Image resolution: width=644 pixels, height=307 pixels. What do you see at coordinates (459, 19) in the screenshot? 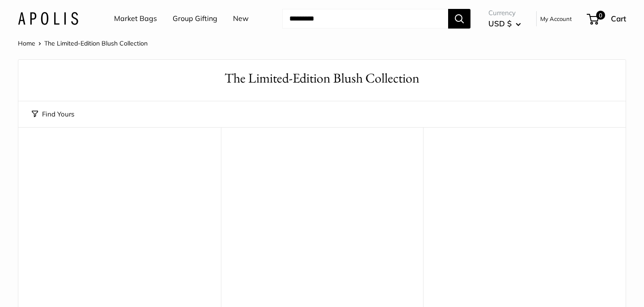
I see `button: Search` at bounding box center [459, 19].